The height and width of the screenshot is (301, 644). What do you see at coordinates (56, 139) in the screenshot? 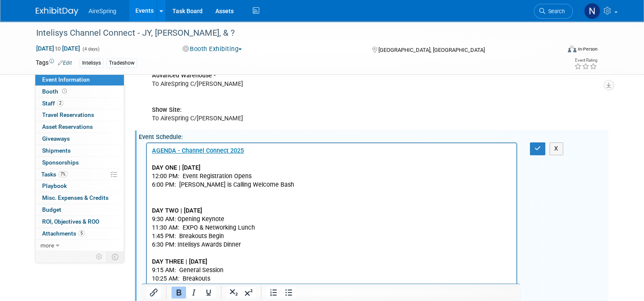
I see `span: Giveaways` at bounding box center [56, 139].